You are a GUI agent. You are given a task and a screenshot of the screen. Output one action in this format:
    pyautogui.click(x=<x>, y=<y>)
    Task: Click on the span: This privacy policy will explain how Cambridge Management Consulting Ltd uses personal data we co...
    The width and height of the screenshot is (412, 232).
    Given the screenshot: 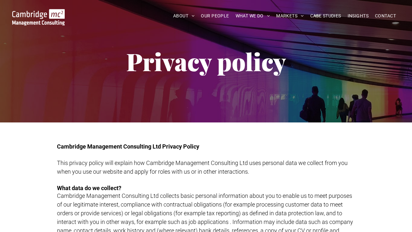 What is the action you would take?
    pyautogui.click(x=202, y=167)
    